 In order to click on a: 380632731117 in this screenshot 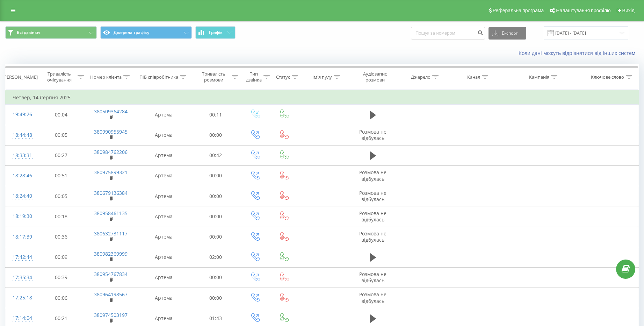, I will do `click(111, 233)`.